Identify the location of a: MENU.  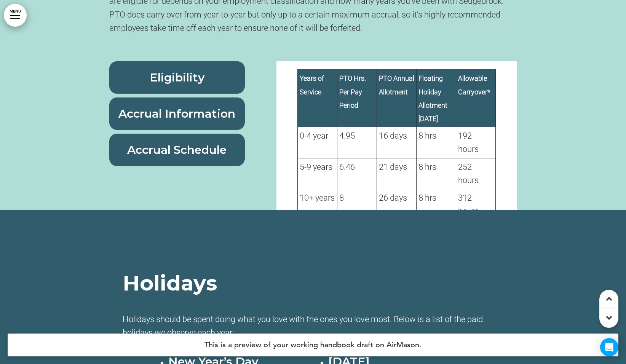
(15, 15).